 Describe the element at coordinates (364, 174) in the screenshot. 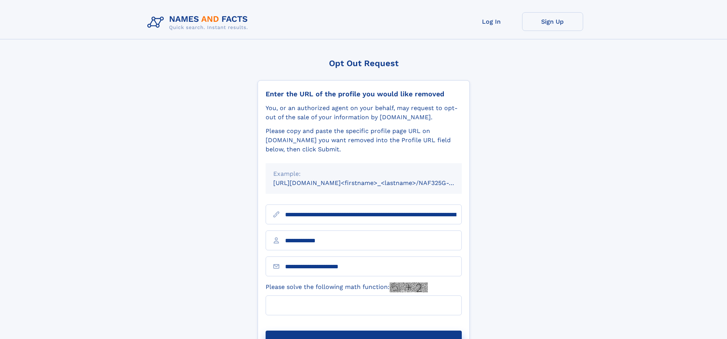

I see `div: Example:` at that location.